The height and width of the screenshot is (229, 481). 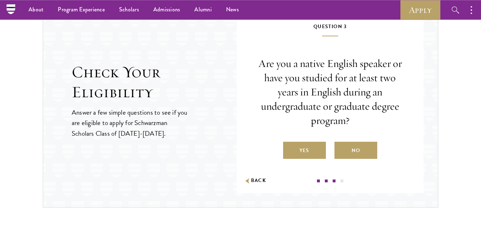 What do you see at coordinates (330, 29) in the screenshot?
I see `h5: Question 3` at bounding box center [330, 29].